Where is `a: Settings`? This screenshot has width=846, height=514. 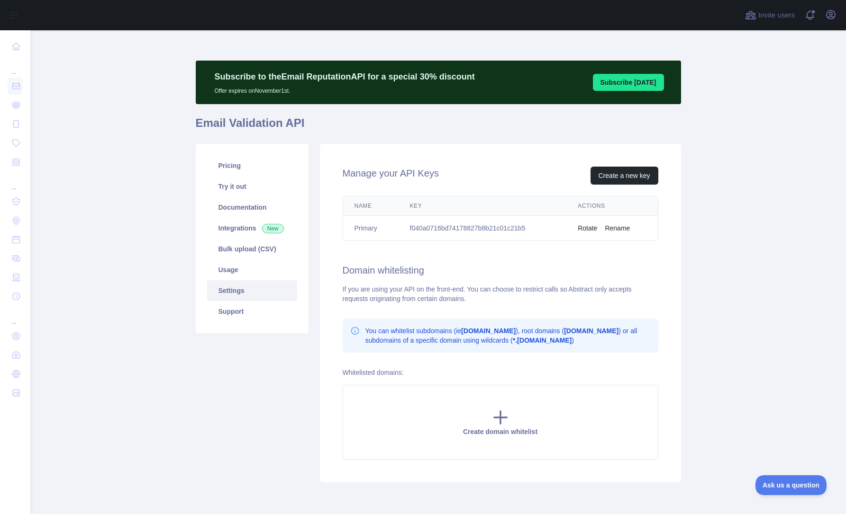 a: Settings is located at coordinates (252, 291).